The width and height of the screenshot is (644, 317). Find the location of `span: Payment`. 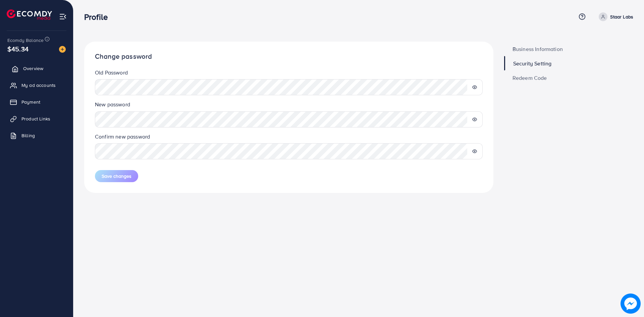

span: Payment is located at coordinates (31, 102).